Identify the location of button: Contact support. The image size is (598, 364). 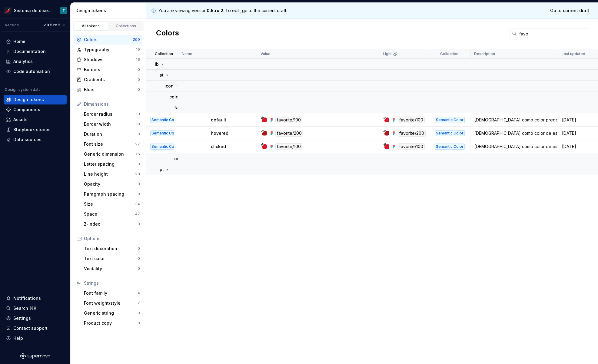
(35, 328).